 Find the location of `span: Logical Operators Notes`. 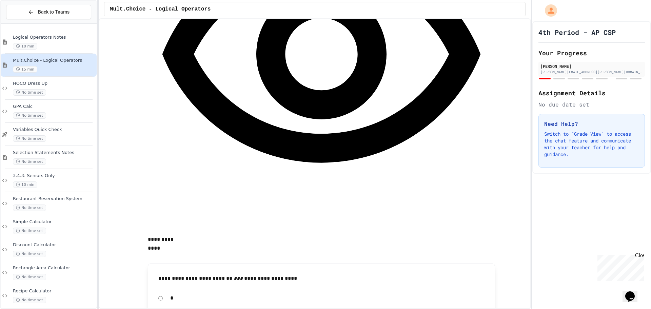

span: Logical Operators Notes is located at coordinates (54, 37).